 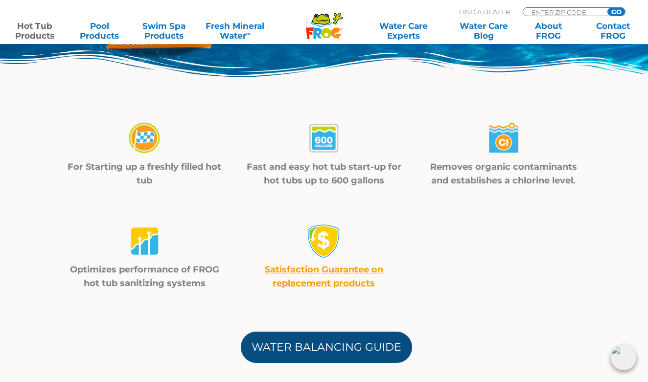 I want to click on a: Water CareExperts, so click(x=403, y=31).